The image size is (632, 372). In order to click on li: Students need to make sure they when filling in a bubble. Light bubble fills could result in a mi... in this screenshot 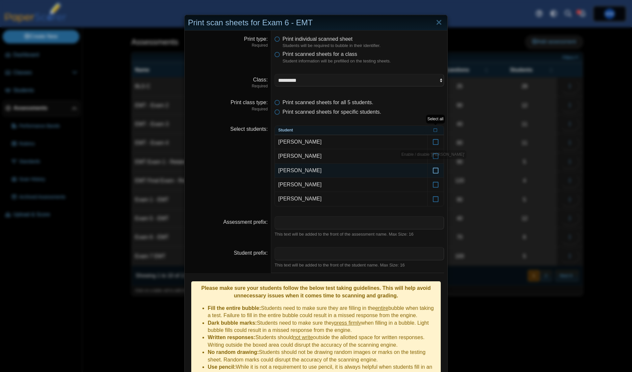, I will do `click(322, 327)`.